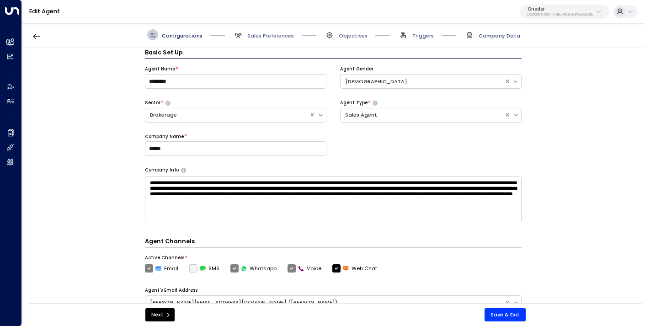 The width and height of the screenshot is (645, 326). What do you see at coordinates (162, 170) in the screenshot?
I see `label: Company Info` at bounding box center [162, 170].